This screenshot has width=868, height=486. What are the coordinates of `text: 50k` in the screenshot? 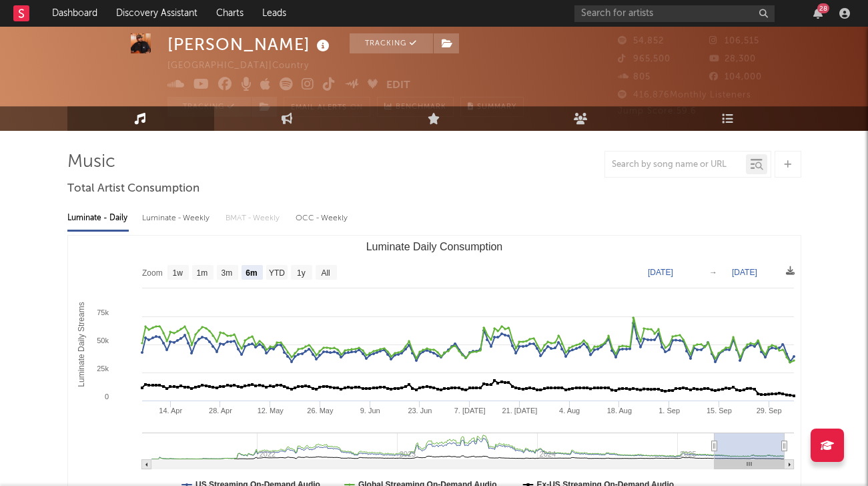 It's located at (103, 340).